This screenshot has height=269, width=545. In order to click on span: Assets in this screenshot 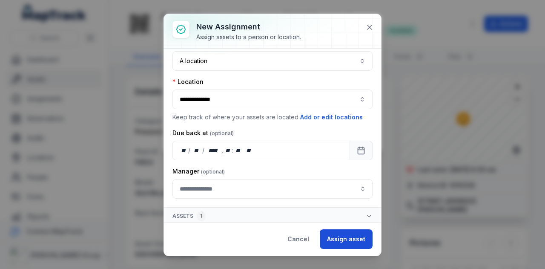, I will do `click(189, 216)`.